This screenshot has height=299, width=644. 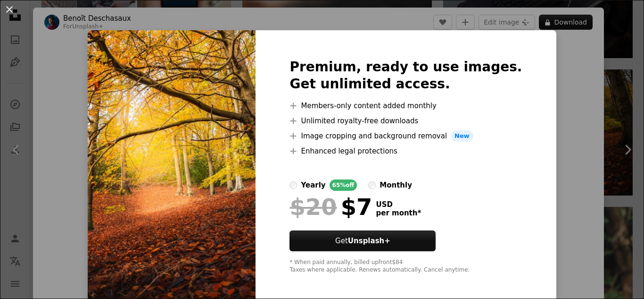 What do you see at coordinates (331, 207) in the screenshot?
I see `div: $7` at bounding box center [331, 207].